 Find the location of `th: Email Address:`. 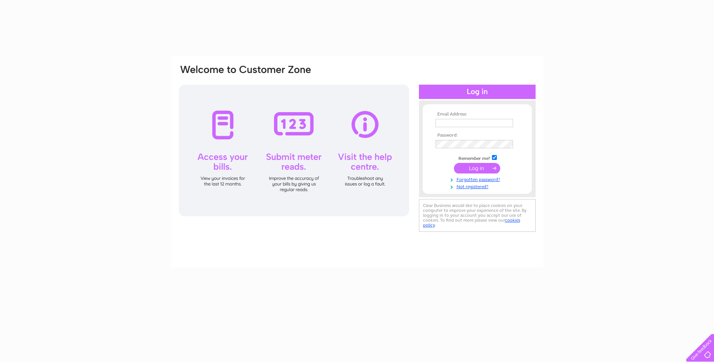

th: Email Address: is located at coordinates (477, 114).